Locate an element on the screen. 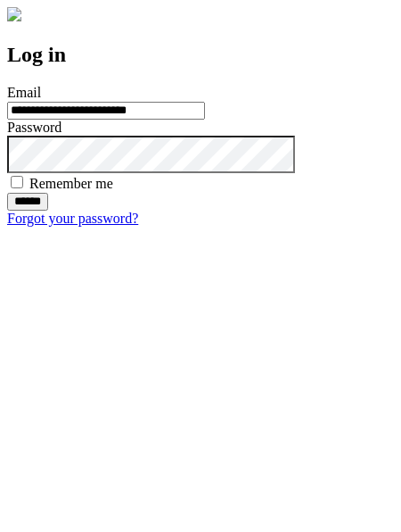  label: Password is located at coordinates (34, 127).